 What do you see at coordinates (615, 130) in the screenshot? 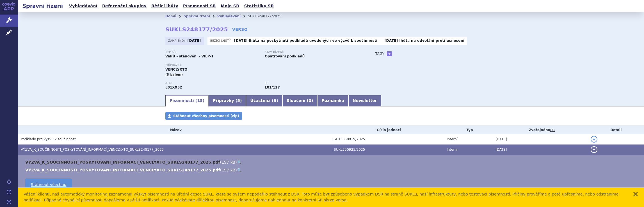
I see `th: Detail` at bounding box center [615, 130].